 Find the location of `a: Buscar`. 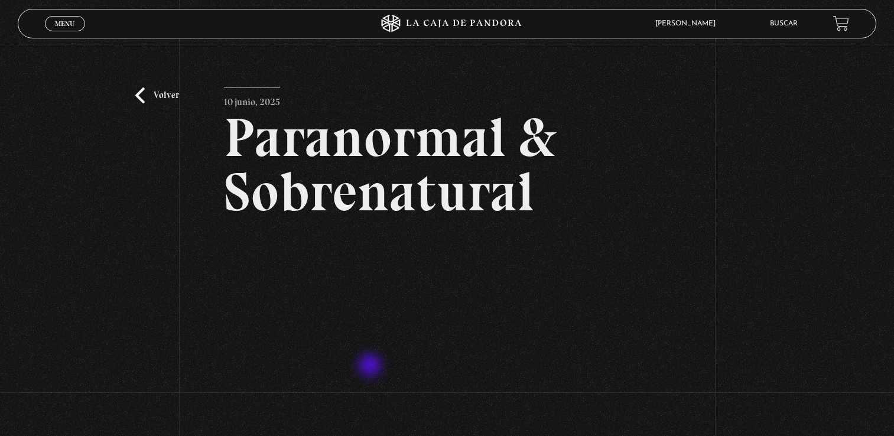

a: Buscar is located at coordinates (784, 24).